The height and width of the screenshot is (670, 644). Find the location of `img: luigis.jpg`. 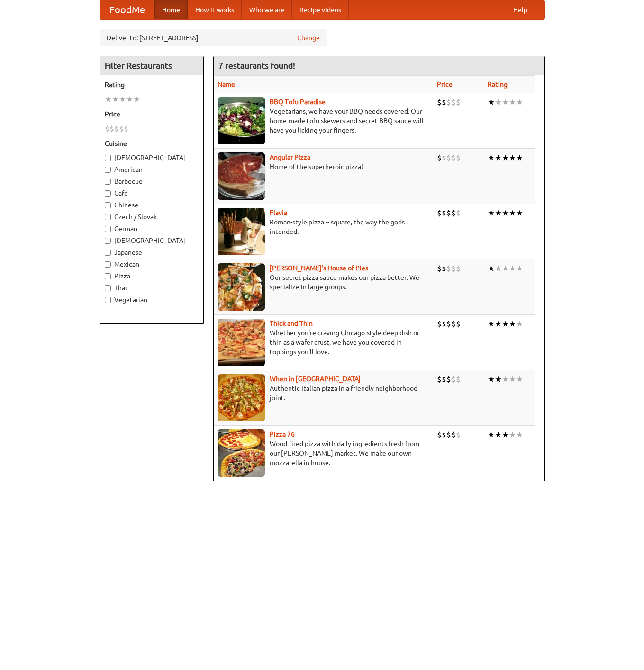

img: luigis.jpg is located at coordinates (241, 287).